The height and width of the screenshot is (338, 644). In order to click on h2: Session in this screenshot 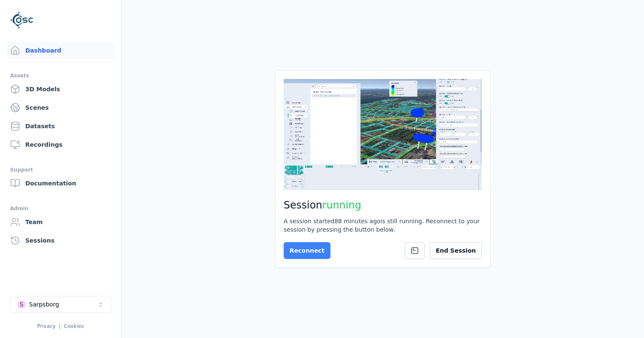, I will do `click(383, 205)`.